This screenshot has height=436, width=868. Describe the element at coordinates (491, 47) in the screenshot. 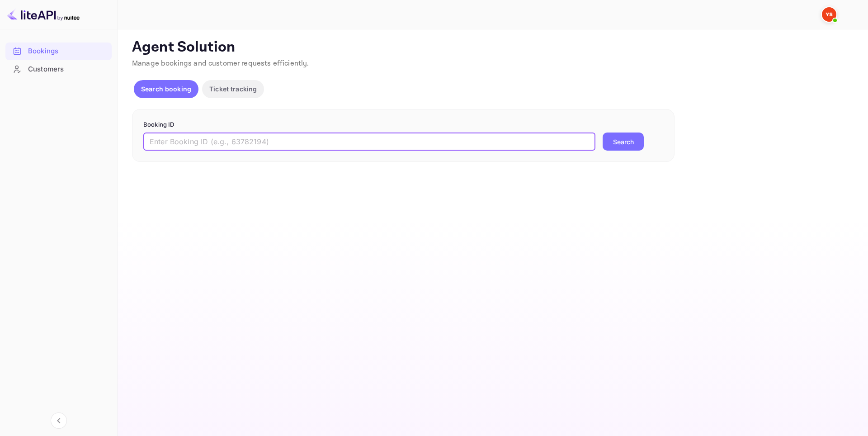

I see `p: Agent Solution` at that location.